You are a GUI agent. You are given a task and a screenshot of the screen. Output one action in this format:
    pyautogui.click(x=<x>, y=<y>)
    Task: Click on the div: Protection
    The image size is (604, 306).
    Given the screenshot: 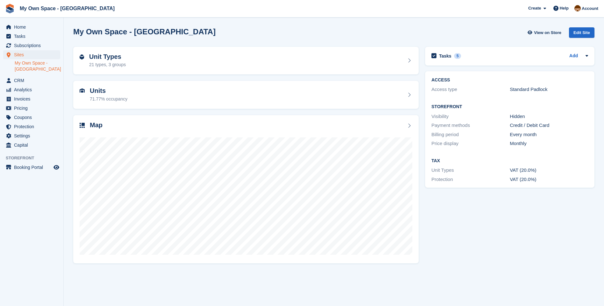 What is the action you would take?
    pyautogui.click(x=471, y=180)
    